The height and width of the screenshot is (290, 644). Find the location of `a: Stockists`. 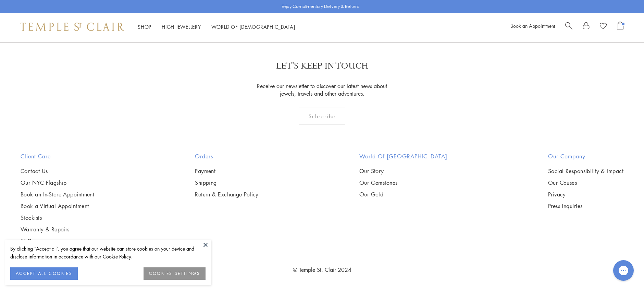

a: Stockists is located at coordinates (57, 218).